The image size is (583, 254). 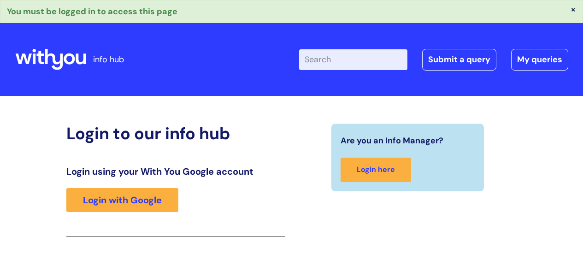 I want to click on a: Login here, so click(x=376, y=170).